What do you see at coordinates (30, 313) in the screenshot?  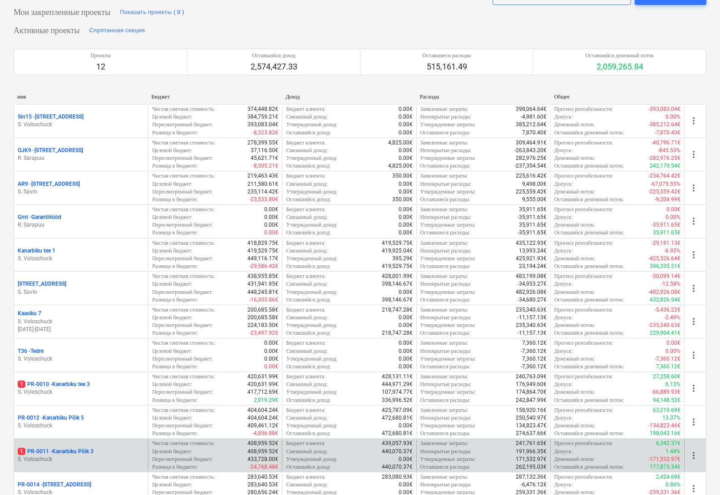 I see `p: Kaasiku 7` at bounding box center [30, 313].